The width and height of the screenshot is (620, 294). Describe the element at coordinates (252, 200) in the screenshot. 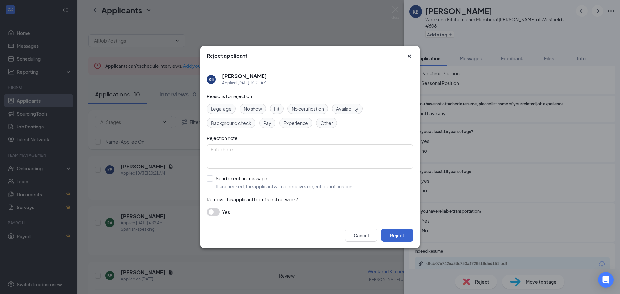

I see `span: Remove this applicant from talent network?` at that location.